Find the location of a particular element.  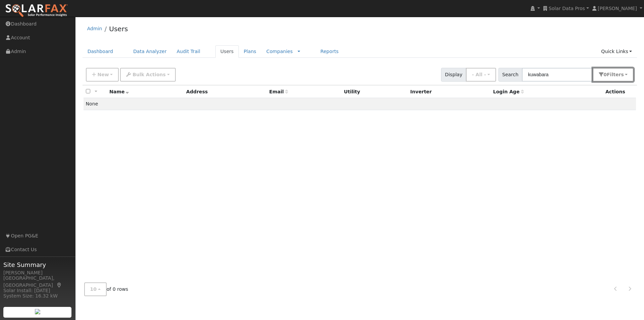

input: Search is located at coordinates (557, 74).